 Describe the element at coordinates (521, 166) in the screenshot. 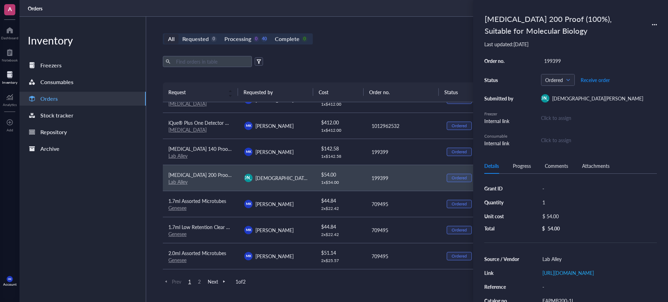

I see `div: Progress` at that location.